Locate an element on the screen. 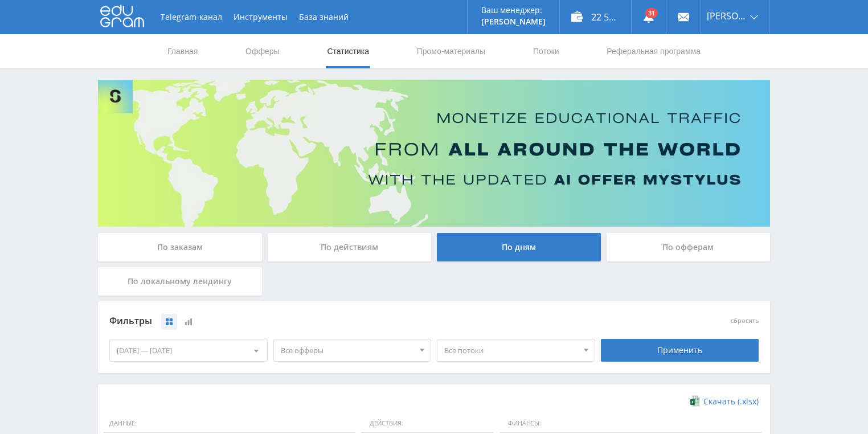 This screenshot has width=868, height=434. span: Все офферы is located at coordinates (348, 350).